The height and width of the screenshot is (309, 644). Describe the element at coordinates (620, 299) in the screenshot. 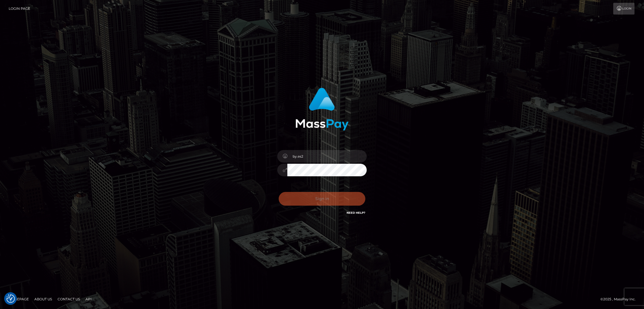

I see `div: © 2025 , MassPay Inc.` at that location.